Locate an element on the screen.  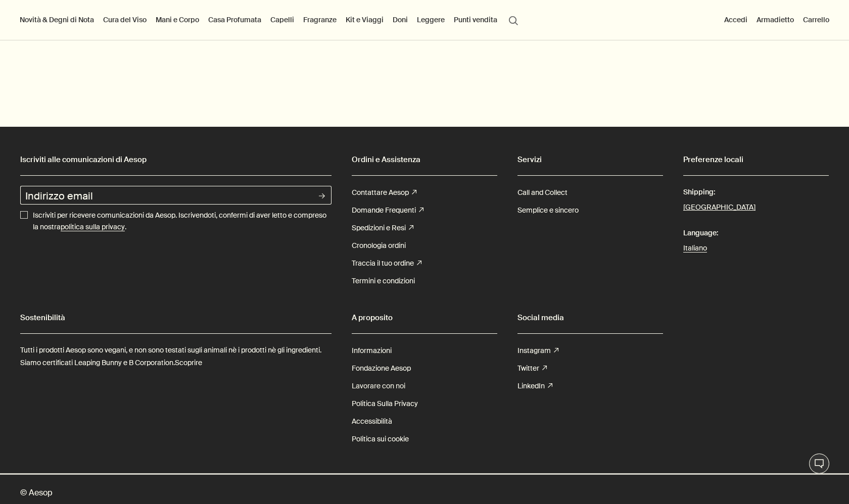
span: © Aesop is located at coordinates (37, 492).